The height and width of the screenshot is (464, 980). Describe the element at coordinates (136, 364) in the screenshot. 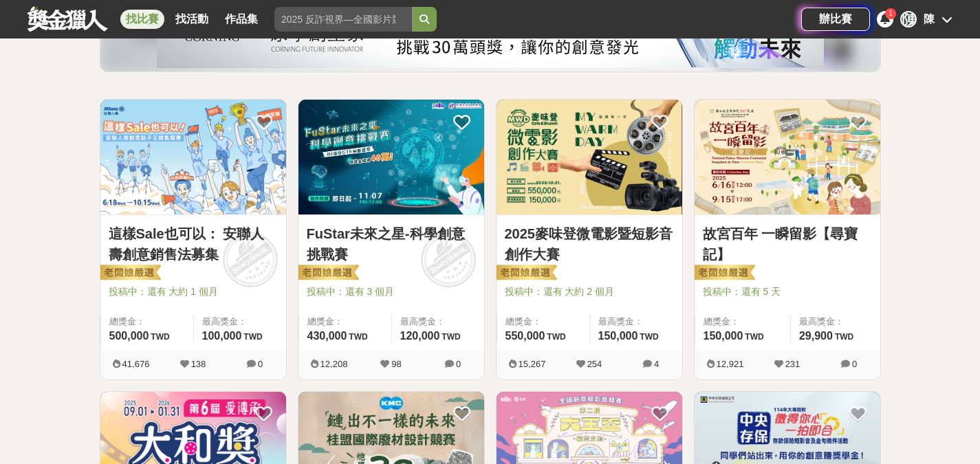

I see `span: 41,676` at that location.